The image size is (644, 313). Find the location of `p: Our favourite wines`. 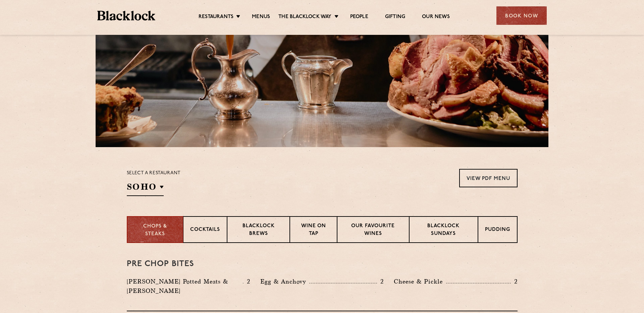

p: Our favourite wines is located at coordinates (373, 230).